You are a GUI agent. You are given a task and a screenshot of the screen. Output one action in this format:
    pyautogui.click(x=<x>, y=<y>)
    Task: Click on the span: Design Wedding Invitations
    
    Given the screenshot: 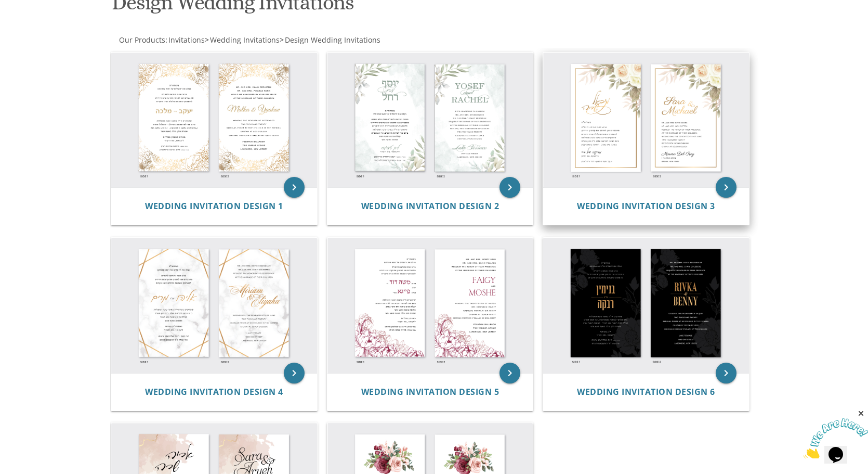 What is the action you would take?
    pyautogui.click(x=332, y=40)
    